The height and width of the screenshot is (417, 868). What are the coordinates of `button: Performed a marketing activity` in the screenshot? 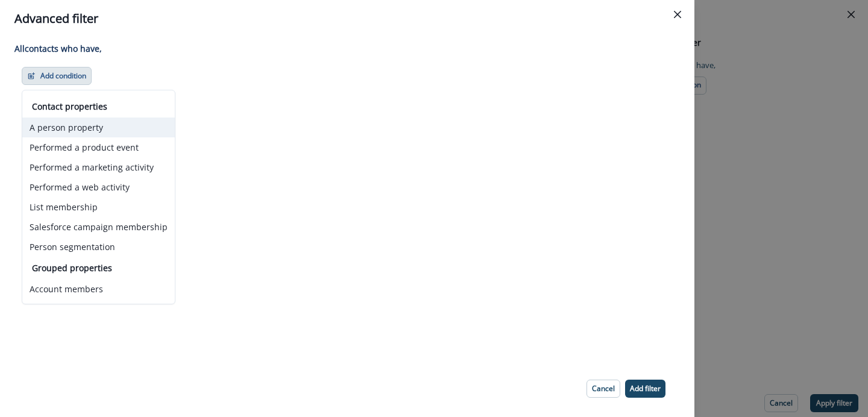 It's located at (98, 167).